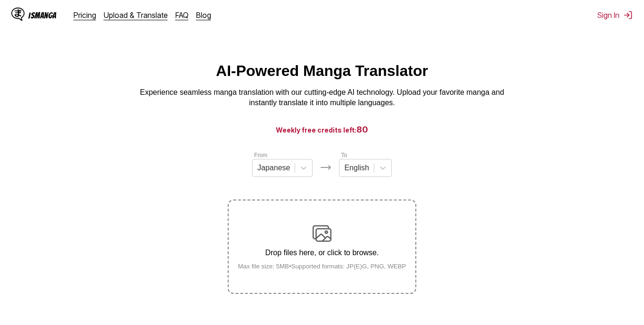 The height and width of the screenshot is (325, 644). I want to click on img: Sign out, so click(628, 15).